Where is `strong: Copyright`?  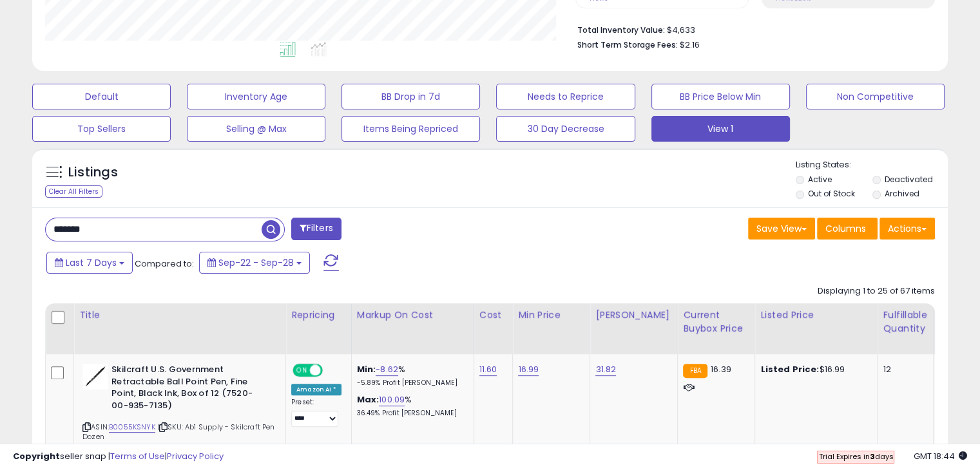
strong: Copyright is located at coordinates (36, 455).